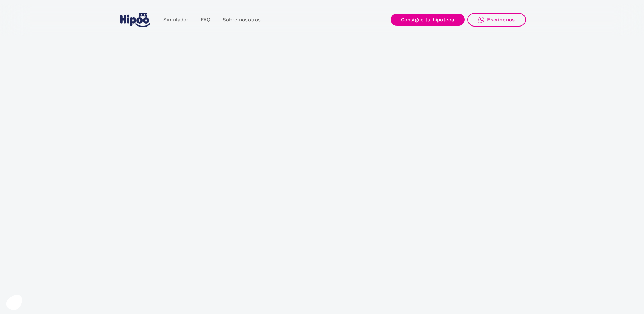 The width and height of the screenshot is (644, 314). Describe the element at coordinates (135, 20) in the screenshot. I see `a: home` at that location.